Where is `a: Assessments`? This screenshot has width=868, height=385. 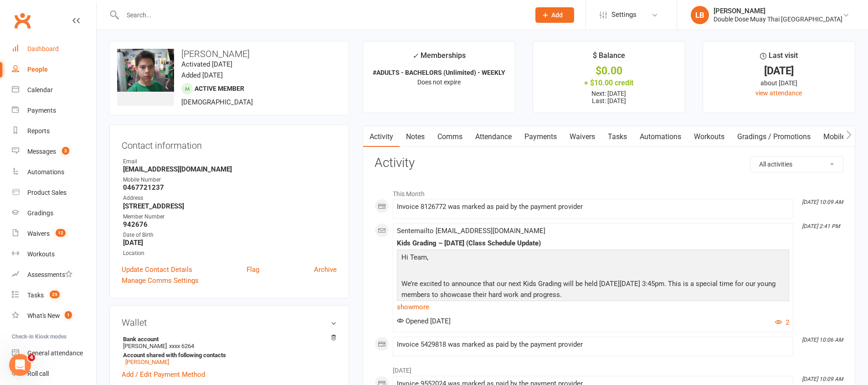
a: Assessments is located at coordinates (54, 274).